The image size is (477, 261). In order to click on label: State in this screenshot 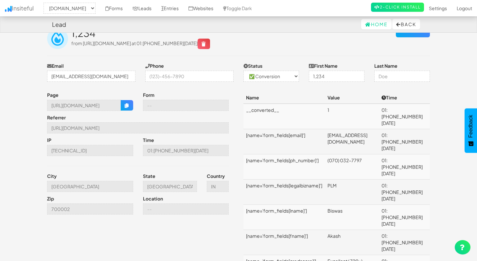, I will do `click(149, 176)`.